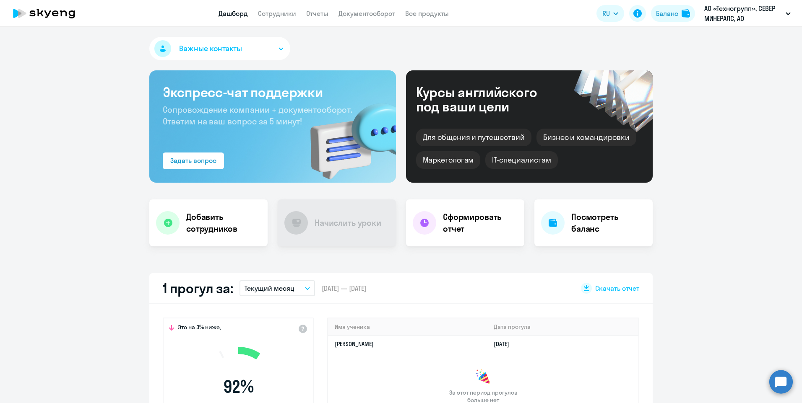 The height and width of the screenshot is (403, 802). Describe the element at coordinates (606, 13) in the screenshot. I see `span: RU` at that location.